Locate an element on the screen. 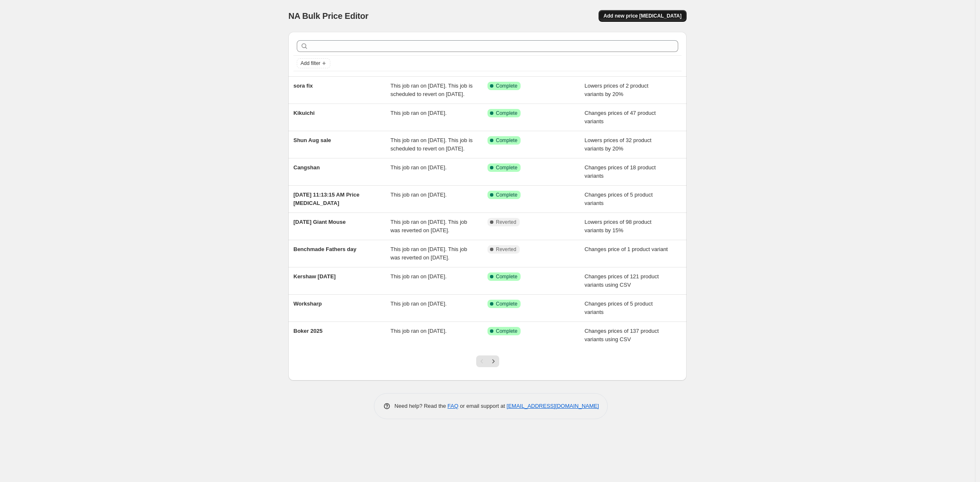 This screenshot has height=482, width=980. span: sora fix is located at coordinates (304, 86).